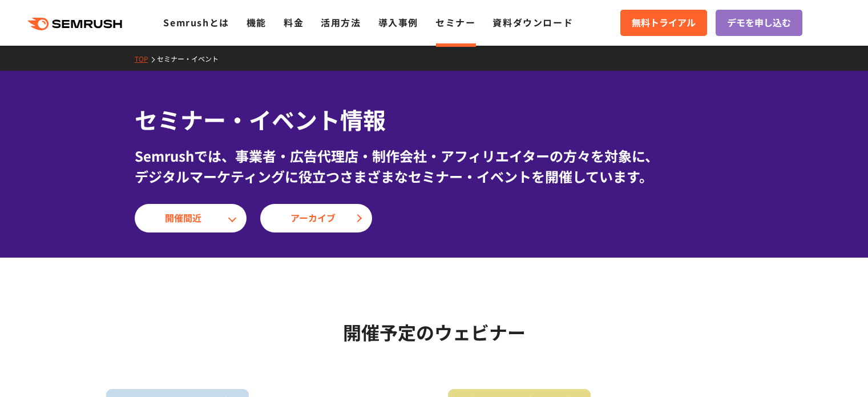 This screenshot has height=397, width=868. Describe the element at coordinates (256, 22) in the screenshot. I see `a: 機能` at that location.